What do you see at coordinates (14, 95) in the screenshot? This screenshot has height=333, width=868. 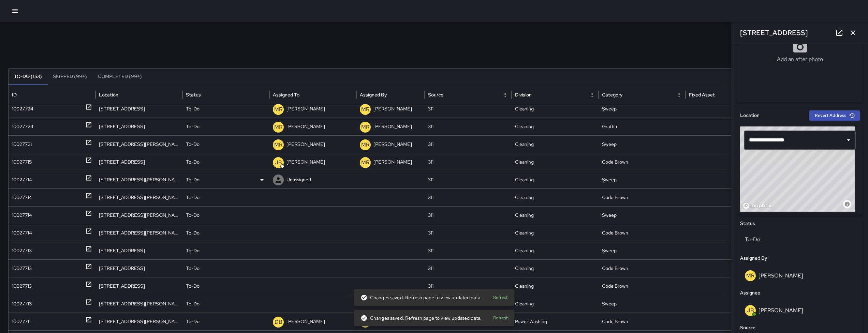 I see `div: ID` at bounding box center [14, 95].